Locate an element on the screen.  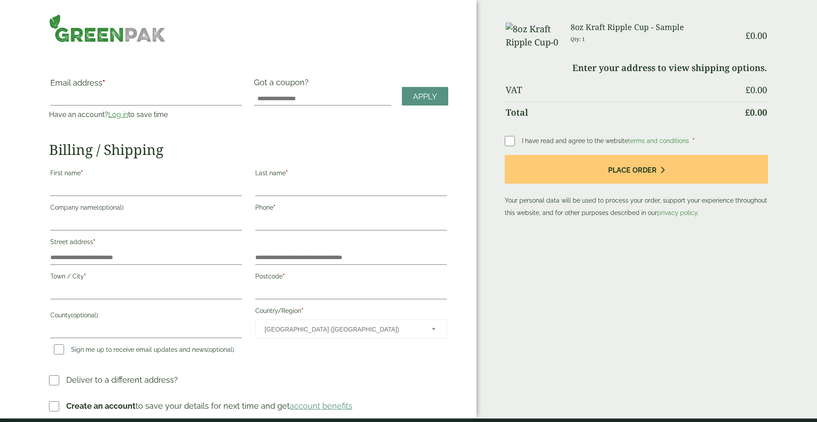
span: Country/Region is located at coordinates (351, 329).